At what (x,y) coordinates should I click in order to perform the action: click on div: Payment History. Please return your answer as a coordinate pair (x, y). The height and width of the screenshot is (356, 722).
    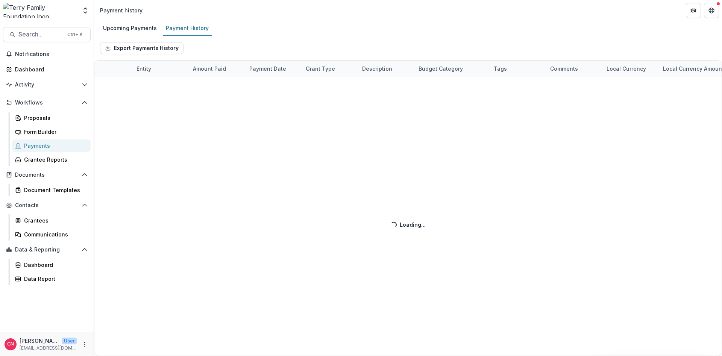
    Looking at the image, I should click on (187, 28).